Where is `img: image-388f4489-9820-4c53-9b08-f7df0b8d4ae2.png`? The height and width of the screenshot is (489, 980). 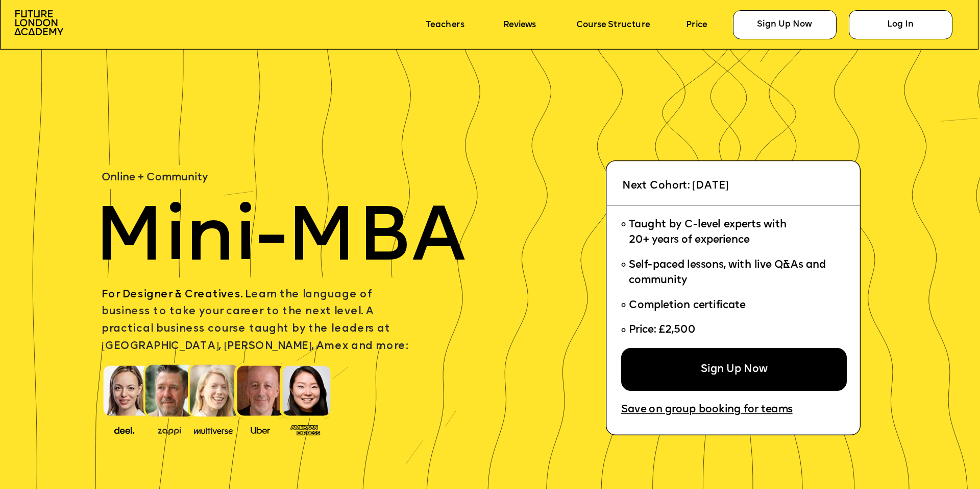
img: image-388f4489-9820-4c53-9b08-f7df0b8d4ae2.png is located at coordinates (124, 429).